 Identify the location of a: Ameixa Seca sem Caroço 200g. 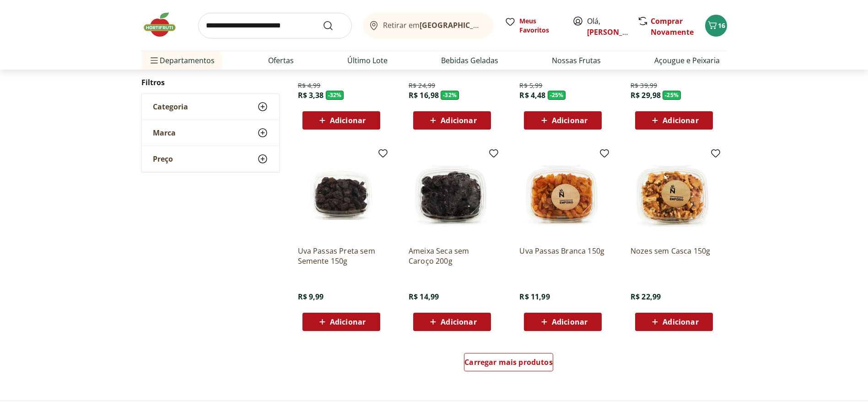
(452, 256).